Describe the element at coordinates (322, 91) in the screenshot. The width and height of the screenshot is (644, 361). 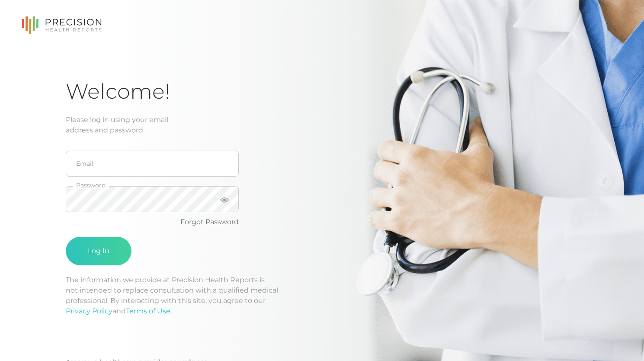
I see `h1: Welcome!` at that location.